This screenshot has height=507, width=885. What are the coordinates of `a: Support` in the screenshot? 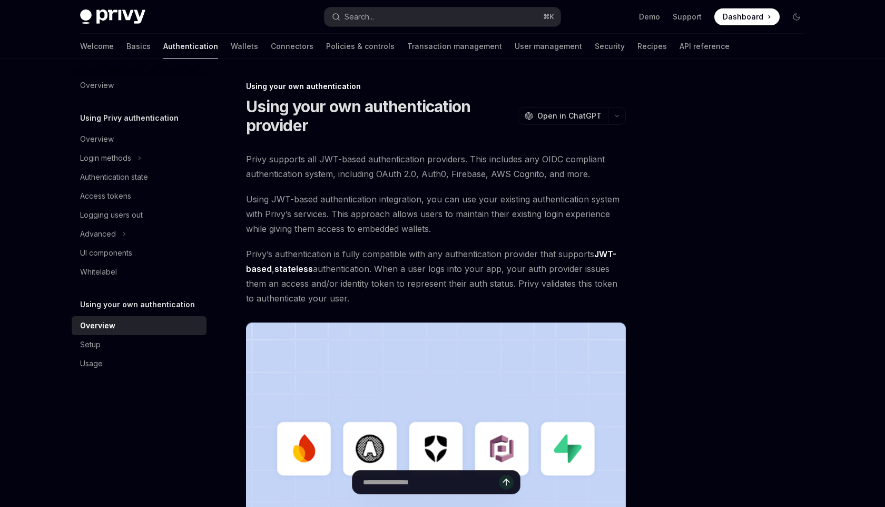 It's located at (687, 17).